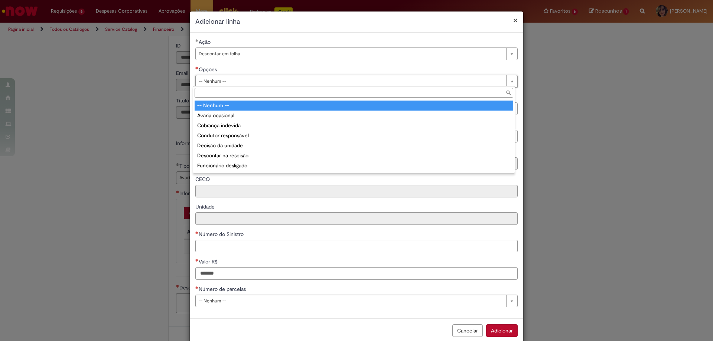 This screenshot has width=713, height=341. Describe the element at coordinates (354, 126) in the screenshot. I see `div: Cobrança indevida` at that location.